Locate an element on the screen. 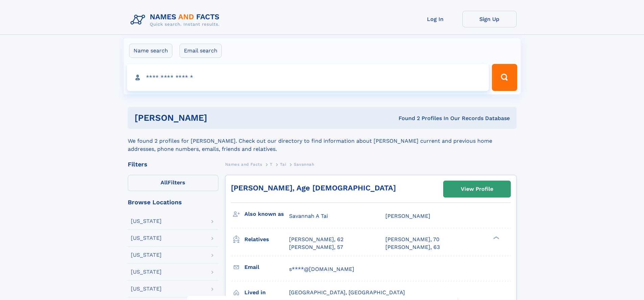 The image size is (644, 300). a: T is located at coordinates (271, 164).